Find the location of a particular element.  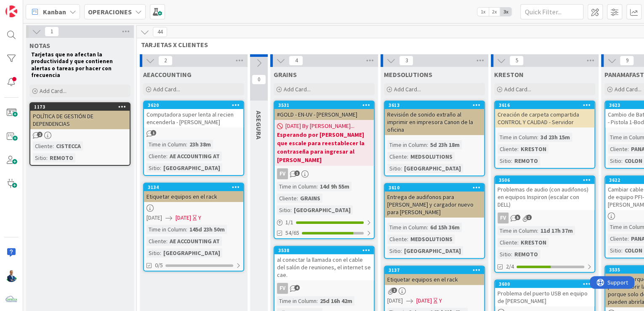

div: Y is located at coordinates (199, 217).